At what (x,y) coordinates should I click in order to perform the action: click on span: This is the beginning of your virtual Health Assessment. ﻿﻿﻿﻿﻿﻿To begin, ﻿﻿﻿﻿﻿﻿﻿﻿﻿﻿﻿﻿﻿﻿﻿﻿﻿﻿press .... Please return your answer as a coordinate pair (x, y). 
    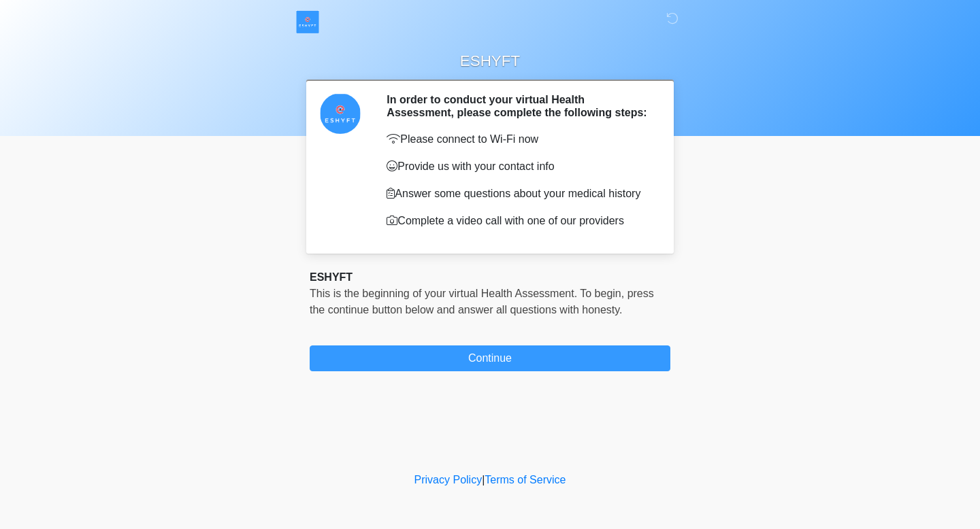
    Looking at the image, I should click on (482, 301).